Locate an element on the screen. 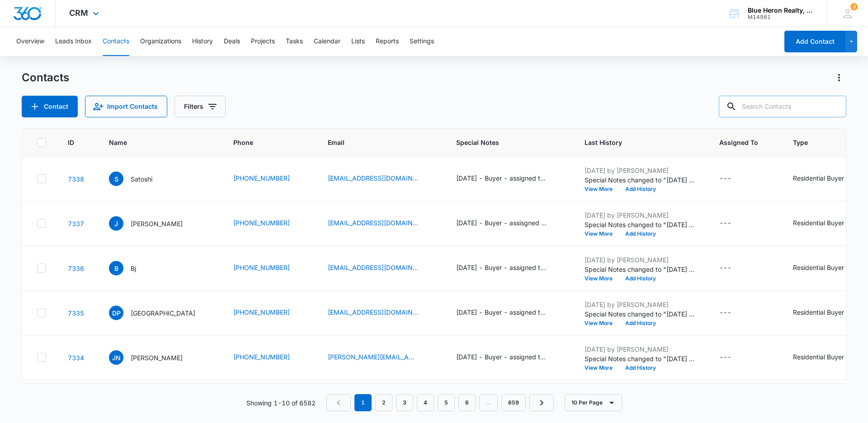 The height and width of the screenshot is (423, 868). button: Contacts is located at coordinates (116, 41).